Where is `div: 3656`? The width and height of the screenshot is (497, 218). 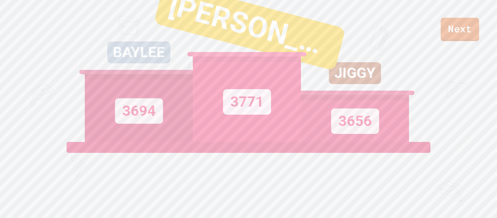 div: 3656 is located at coordinates (355, 121).